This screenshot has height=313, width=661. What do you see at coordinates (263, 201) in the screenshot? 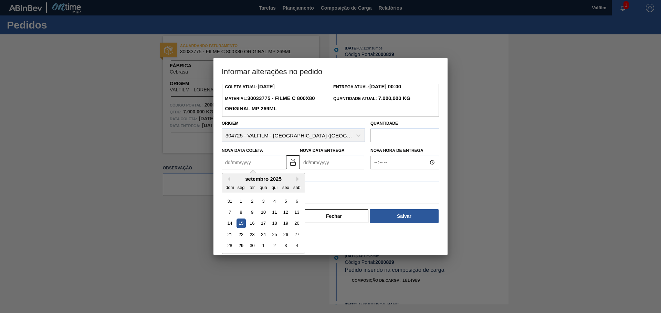
I see `div: Choose quarta-feira, 3 de setembro de 2025` at bounding box center [263, 201].